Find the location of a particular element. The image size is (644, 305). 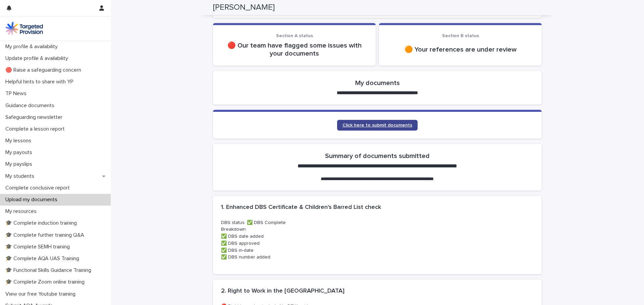

h2: My documents is located at coordinates (377, 83).